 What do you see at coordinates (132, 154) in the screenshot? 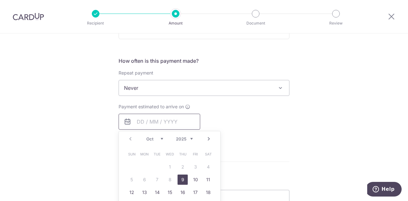
I see `span: Sunday` at bounding box center [132, 154].